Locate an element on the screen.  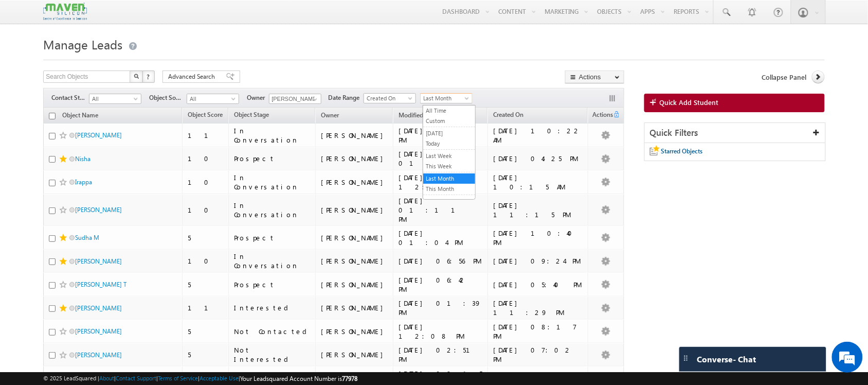
img: Custom Logo is located at coordinates (65, 12).